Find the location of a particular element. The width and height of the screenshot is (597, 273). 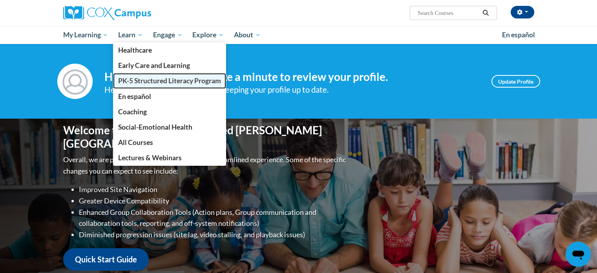

img: Cox Campus is located at coordinates (107, 13).